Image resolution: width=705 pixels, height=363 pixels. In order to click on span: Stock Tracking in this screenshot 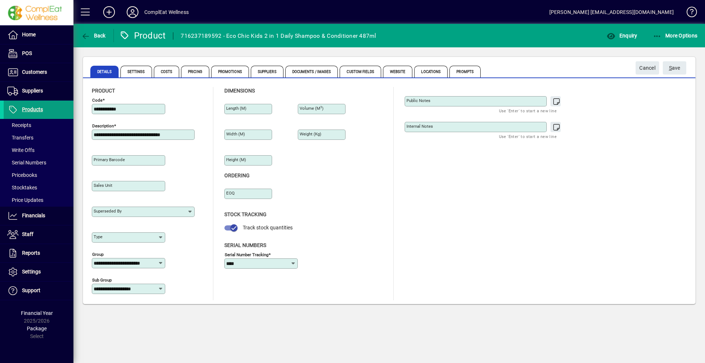, I will do `click(245, 214)`.